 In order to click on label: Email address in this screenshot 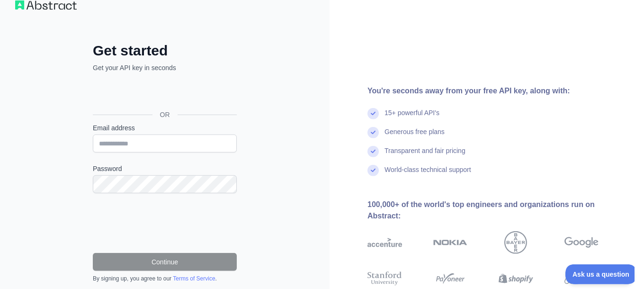, I will do `click(165, 128)`.